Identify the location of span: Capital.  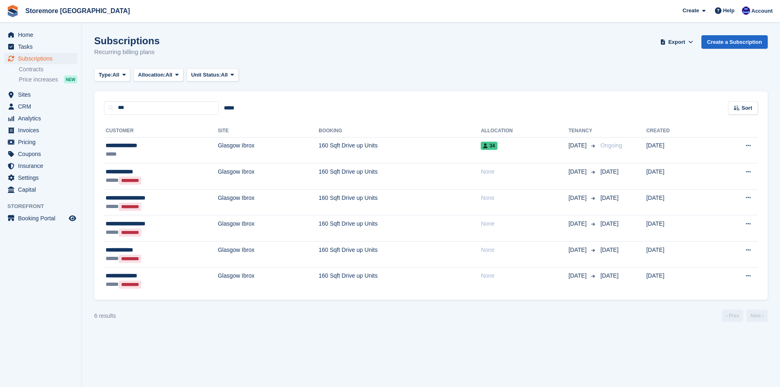
(43, 189).